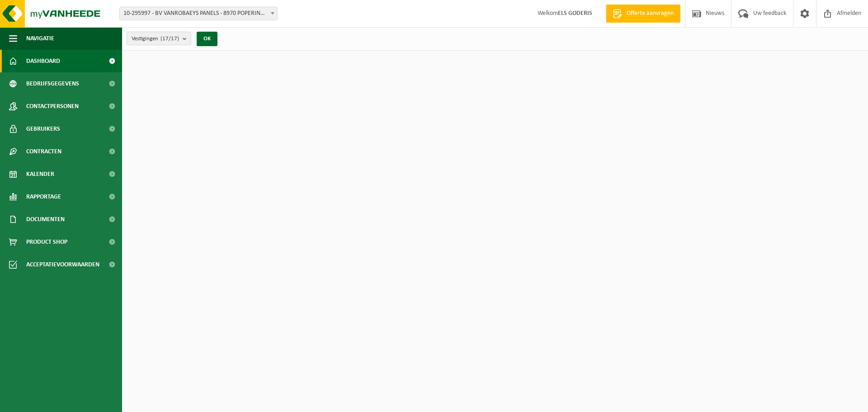 The width and height of the screenshot is (868, 412). Describe the element at coordinates (207, 39) in the screenshot. I see `button: OK` at that location.